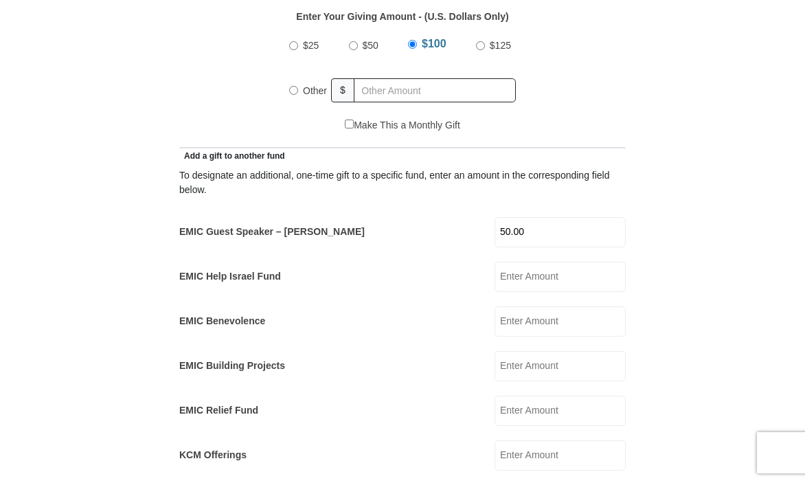 The height and width of the screenshot is (483, 805). Describe the element at coordinates (314, 91) in the screenshot. I see `span: Other` at that location.